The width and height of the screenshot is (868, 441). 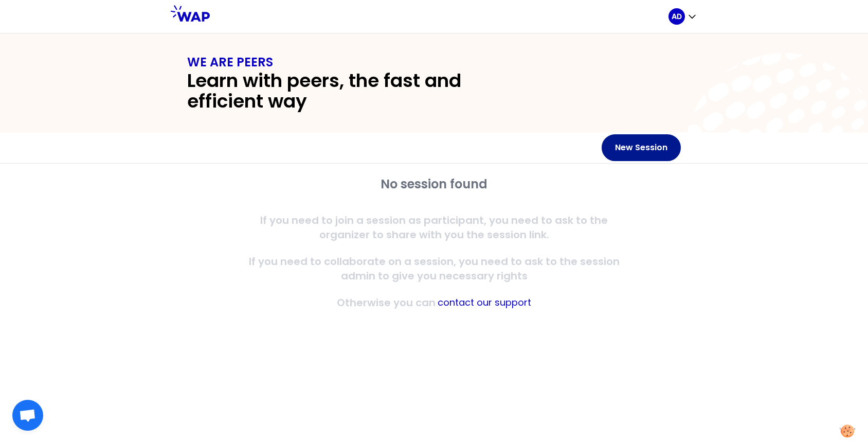 What do you see at coordinates (641, 147) in the screenshot?
I see `button: New Session` at bounding box center [641, 147].